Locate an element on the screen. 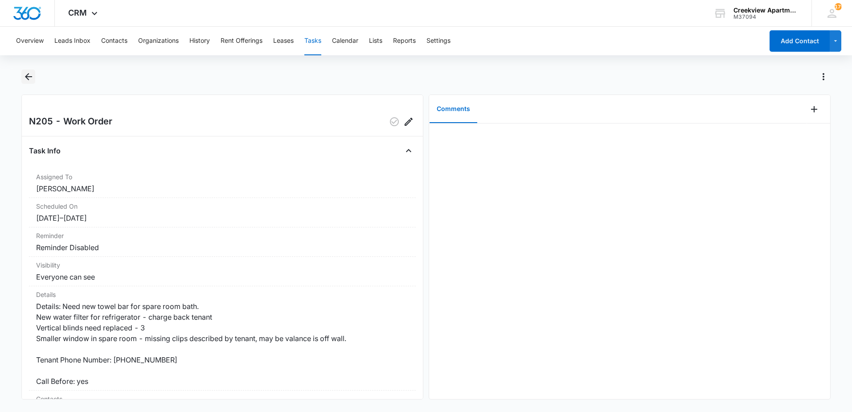 The width and height of the screenshot is (852, 412). div: account id is located at coordinates (766, 17).